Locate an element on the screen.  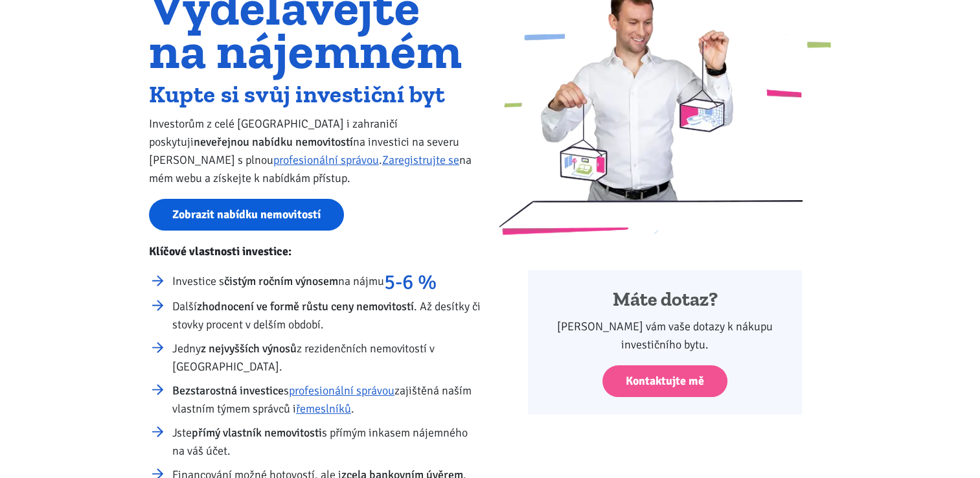
p: Klíčové vlastnosti investice: is located at coordinates (314, 251).